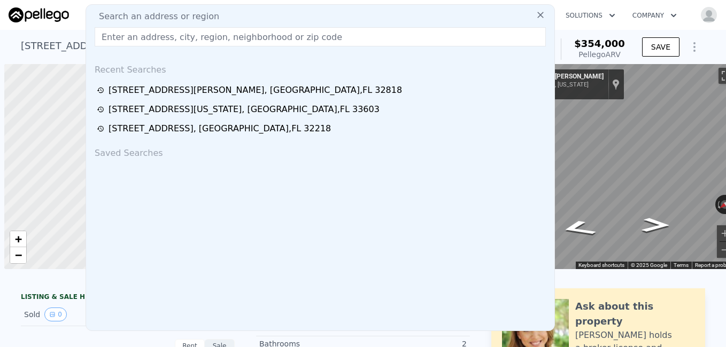 The height and width of the screenshot is (347, 726). I want to click on button: Company, so click(654, 16).